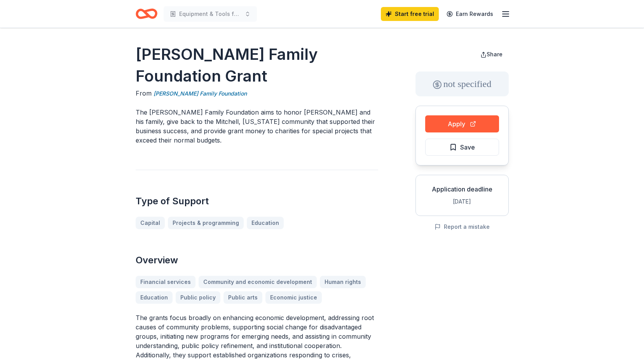 The height and width of the screenshot is (362, 644). What do you see at coordinates (257, 260) in the screenshot?
I see `h2: Overview` at bounding box center [257, 260].